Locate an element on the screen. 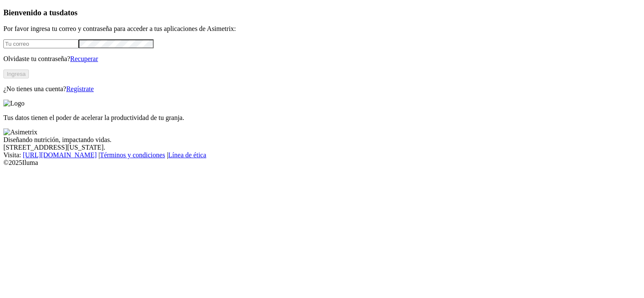 The width and height of the screenshot is (644, 298). h3: Bienvenido a tus is located at coordinates (322, 13).